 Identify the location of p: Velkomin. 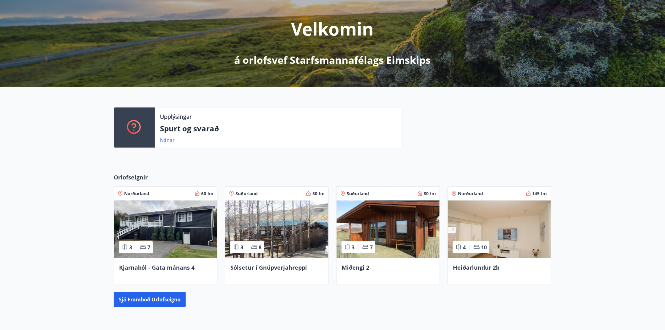
(333, 29).